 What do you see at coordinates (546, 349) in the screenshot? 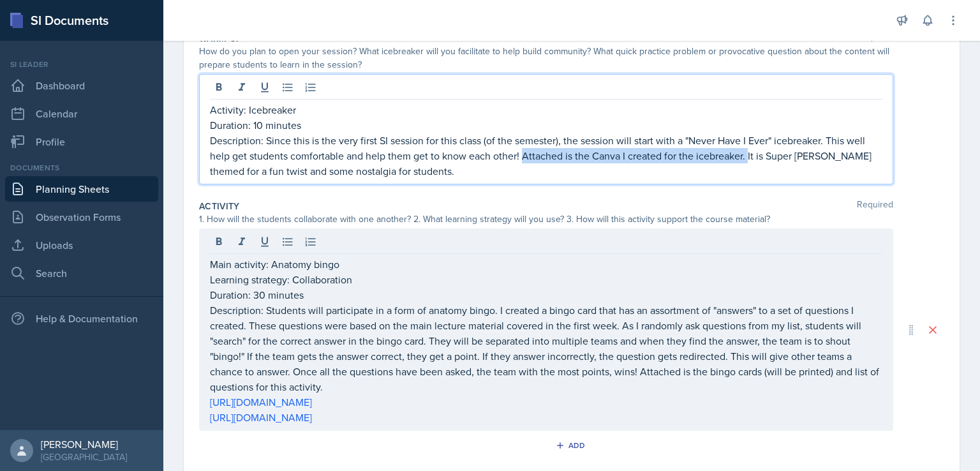
I see `p: Description: Students will participate in a form of anatomy bingo. I created a bingo card that ha...` at bounding box center [546, 349].